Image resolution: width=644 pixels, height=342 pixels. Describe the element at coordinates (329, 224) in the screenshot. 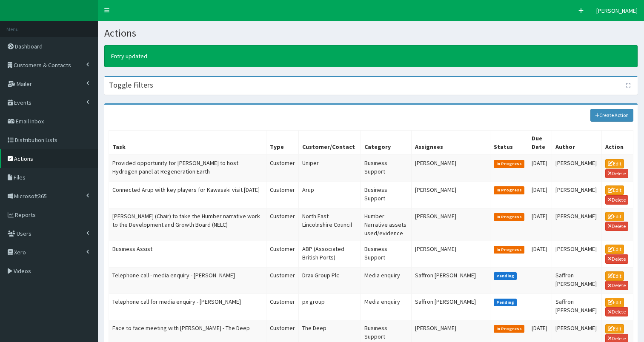

I see `td: North East Lincolnshire Council` at that location.